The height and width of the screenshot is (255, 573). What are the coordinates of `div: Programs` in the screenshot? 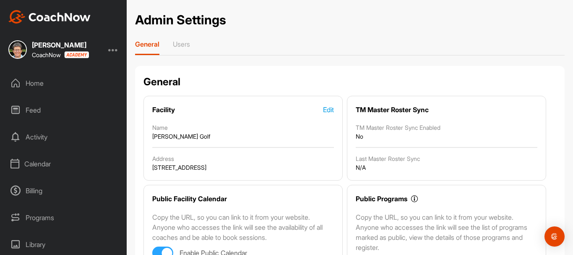 It's located at (64, 217).